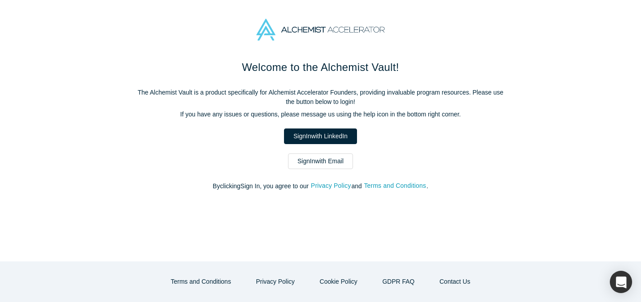 The height and width of the screenshot is (302, 641). I want to click on a: GDPR FAQ, so click(399, 281).